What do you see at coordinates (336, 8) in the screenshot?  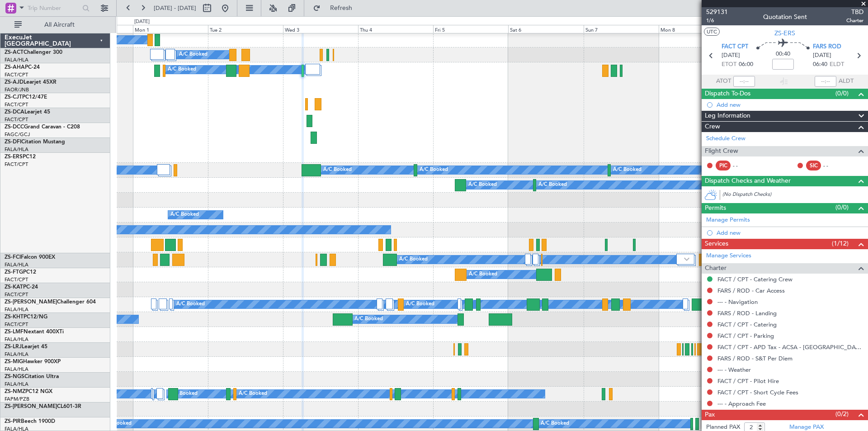 I see `button: Refresh` at bounding box center [336, 8].